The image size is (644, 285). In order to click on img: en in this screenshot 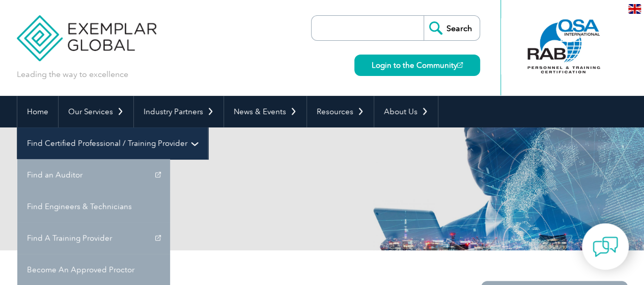, I will do `click(635, 9)`.